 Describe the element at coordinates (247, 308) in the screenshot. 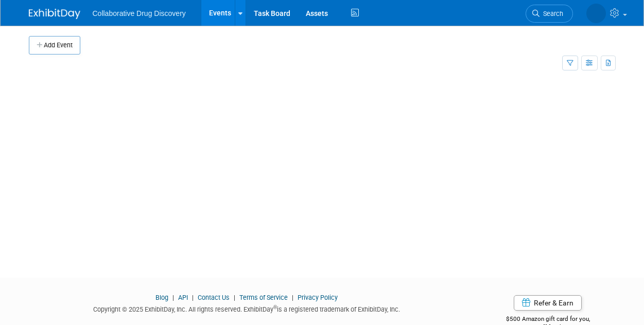

I see `div: Copyright © 2025 ExhibitDay, Inc. All rights reserved. ExhibitDay is a registered trademark of Ex...` at that location.